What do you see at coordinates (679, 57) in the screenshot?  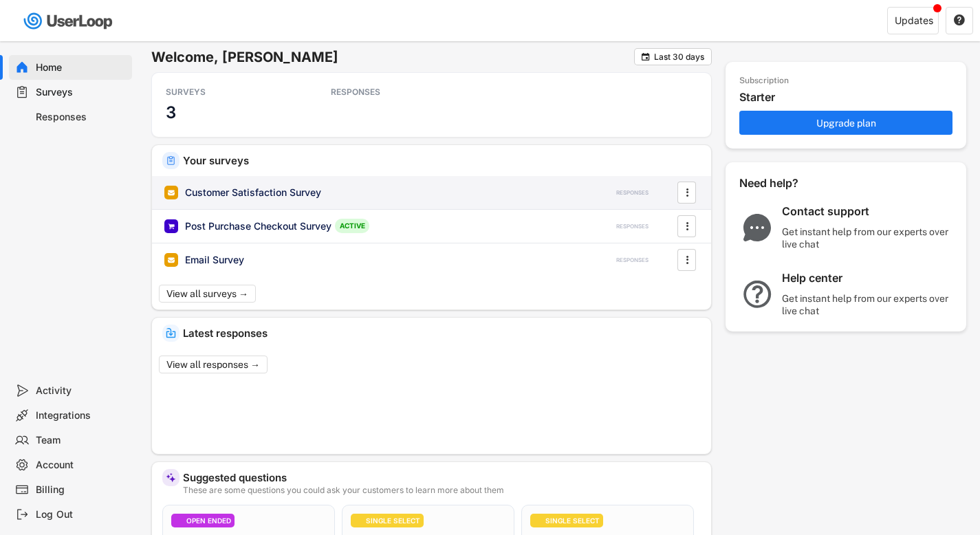 I see `div: Last 30 days` at bounding box center [679, 57].